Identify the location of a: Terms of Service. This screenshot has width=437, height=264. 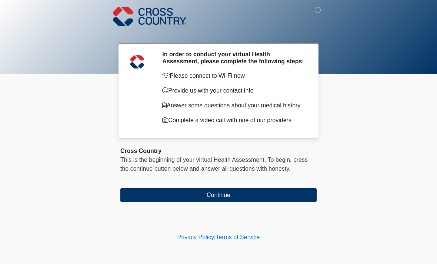
(237, 237).